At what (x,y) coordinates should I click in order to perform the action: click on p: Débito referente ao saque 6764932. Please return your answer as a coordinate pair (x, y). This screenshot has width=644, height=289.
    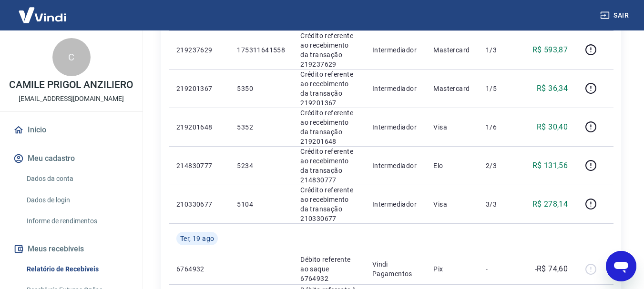
    Looking at the image, I should click on (328, 269).